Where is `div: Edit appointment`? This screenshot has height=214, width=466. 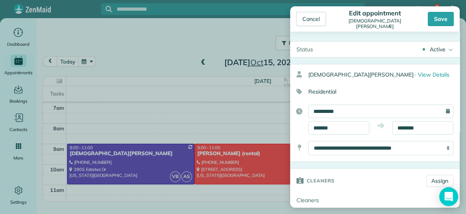
div: Edit appointment is located at coordinates (375, 13).